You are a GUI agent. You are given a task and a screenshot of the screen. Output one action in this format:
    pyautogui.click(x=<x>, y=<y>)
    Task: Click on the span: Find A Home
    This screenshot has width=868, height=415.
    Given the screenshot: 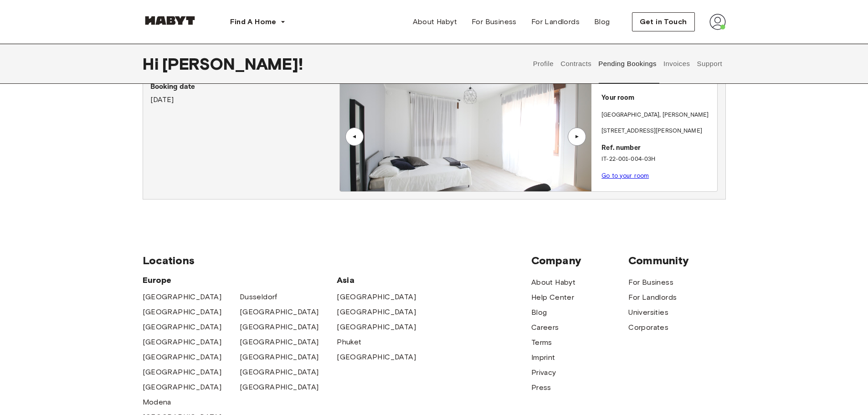 What is the action you would take?
    pyautogui.click(x=253, y=22)
    